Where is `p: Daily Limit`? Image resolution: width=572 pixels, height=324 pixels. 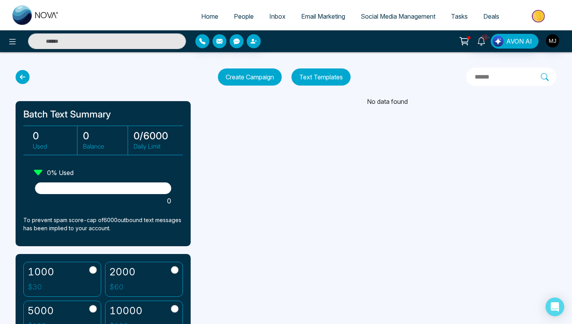
p: Daily Limit is located at coordinates (156, 146).